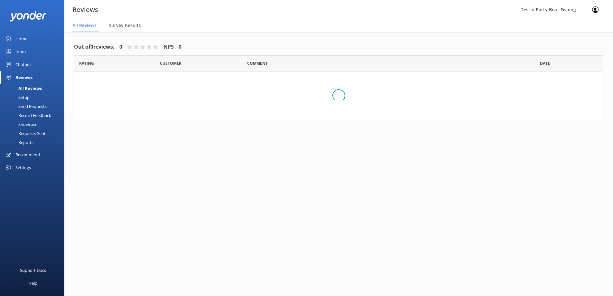 The height and width of the screenshot is (296, 613). Describe the element at coordinates (85, 10) in the screenshot. I see `h3: Reviews` at that location.